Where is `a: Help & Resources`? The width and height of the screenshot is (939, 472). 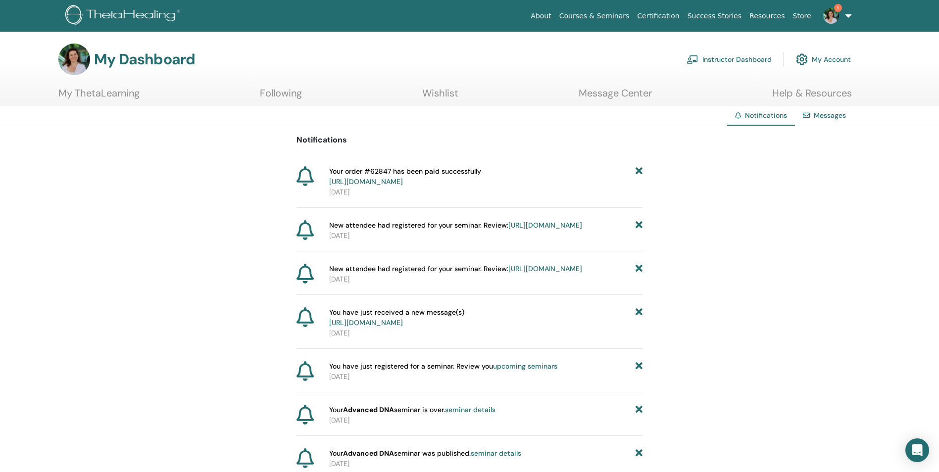 a: Help & Resources is located at coordinates (812, 97).